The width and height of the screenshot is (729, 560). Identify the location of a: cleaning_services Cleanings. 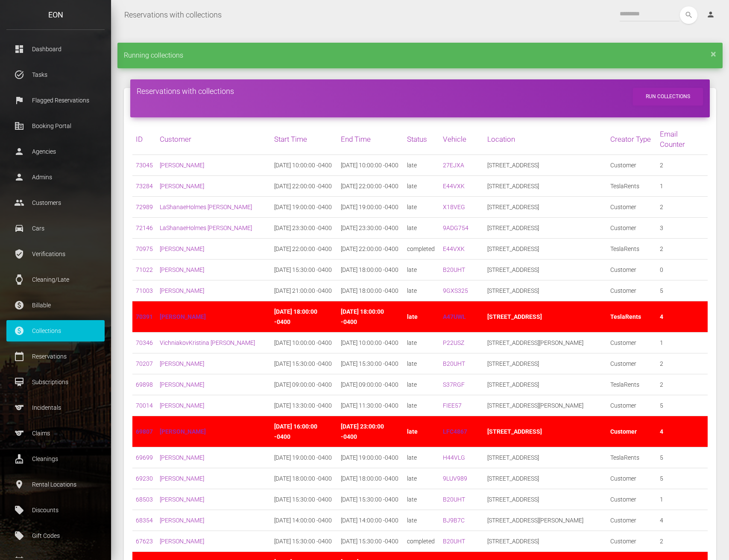
(55, 459).